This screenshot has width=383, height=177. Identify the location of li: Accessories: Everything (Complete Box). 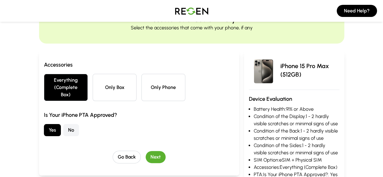
(296, 167).